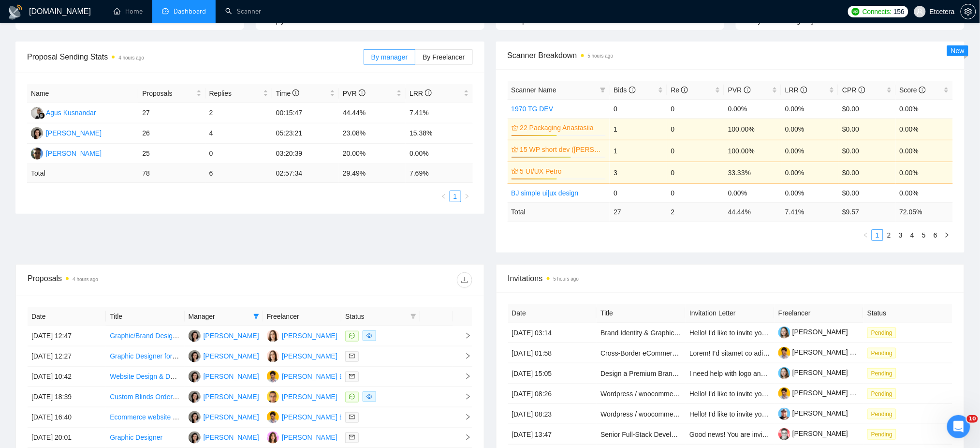  What do you see at coordinates (638, 172) in the screenshot?
I see `td: 3` at bounding box center [638, 172].